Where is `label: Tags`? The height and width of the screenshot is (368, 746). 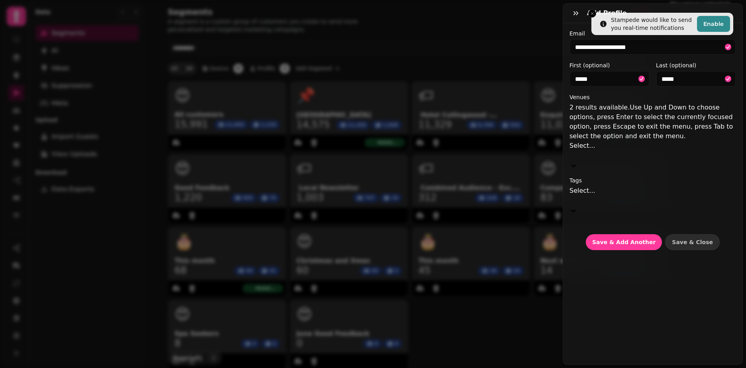 label: Tags is located at coordinates (653, 181).